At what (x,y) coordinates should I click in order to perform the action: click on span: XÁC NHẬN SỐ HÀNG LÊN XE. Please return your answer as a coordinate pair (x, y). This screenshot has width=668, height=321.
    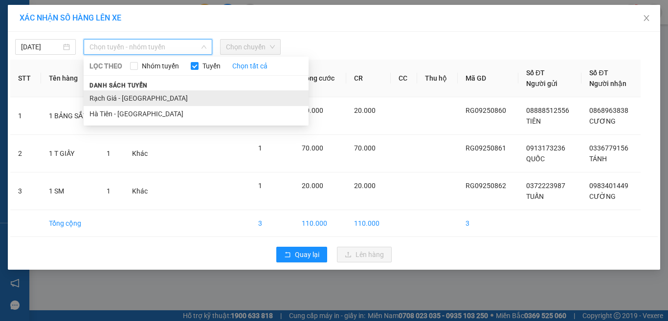
    Looking at the image, I should click on (70, 18).